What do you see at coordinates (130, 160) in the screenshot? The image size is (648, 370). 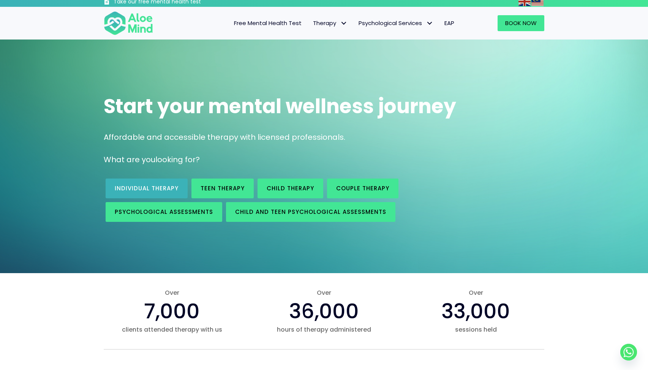 I see `span: What are you` at bounding box center [130, 160].